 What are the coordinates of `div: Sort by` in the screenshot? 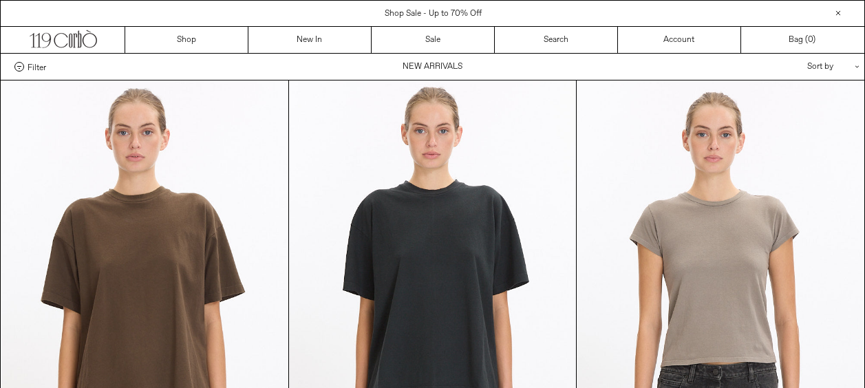 It's located at (788, 67).